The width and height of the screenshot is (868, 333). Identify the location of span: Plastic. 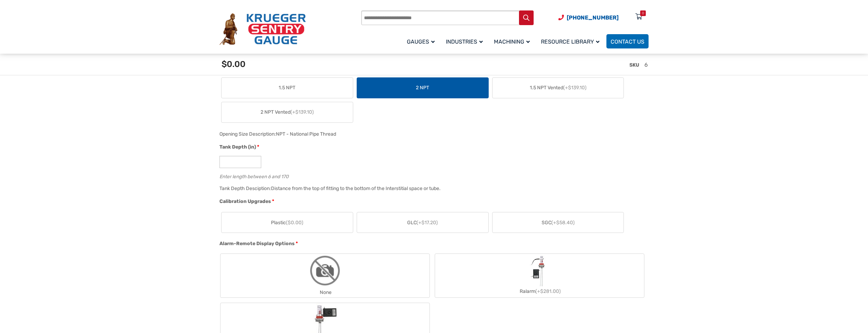
(287, 223).